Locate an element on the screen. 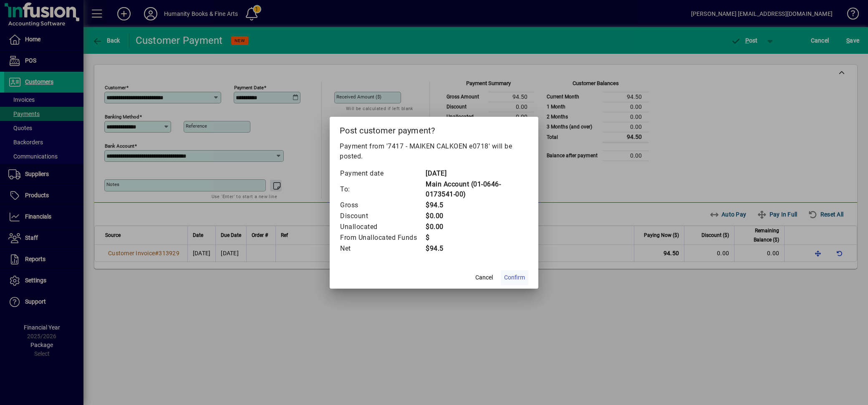 The image size is (868, 405). td: Discount is located at coordinates (382, 216).